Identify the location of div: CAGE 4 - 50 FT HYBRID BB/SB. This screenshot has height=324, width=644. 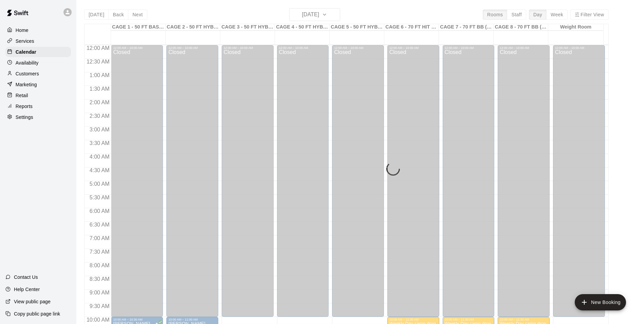
(302, 27).